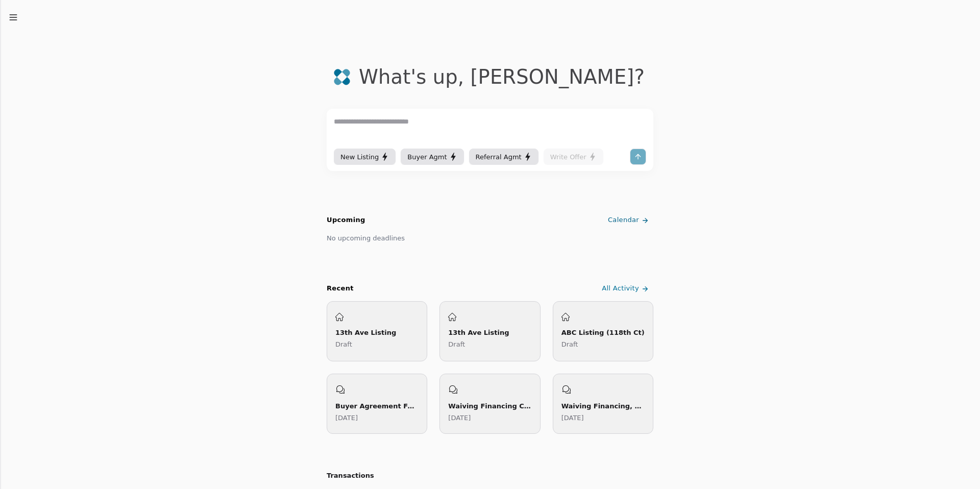 This screenshot has height=489, width=980. What do you see at coordinates (346, 220) in the screenshot?
I see `h2: Upcoming` at bounding box center [346, 220].